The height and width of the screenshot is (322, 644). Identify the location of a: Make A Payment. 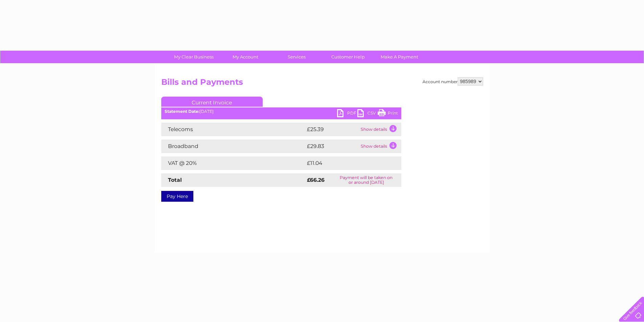
(399, 57).